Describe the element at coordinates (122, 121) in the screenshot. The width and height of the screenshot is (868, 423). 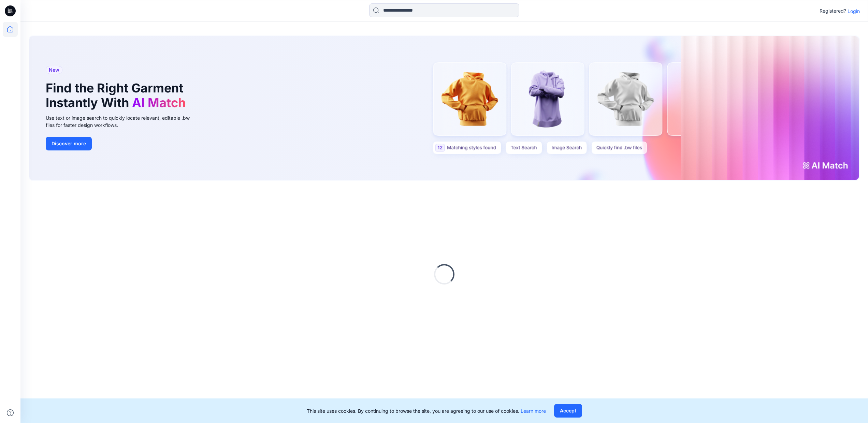
I see `div: Use text or image search to quickly locate relevant, editable .bw files for faster design workflows.` at that location.